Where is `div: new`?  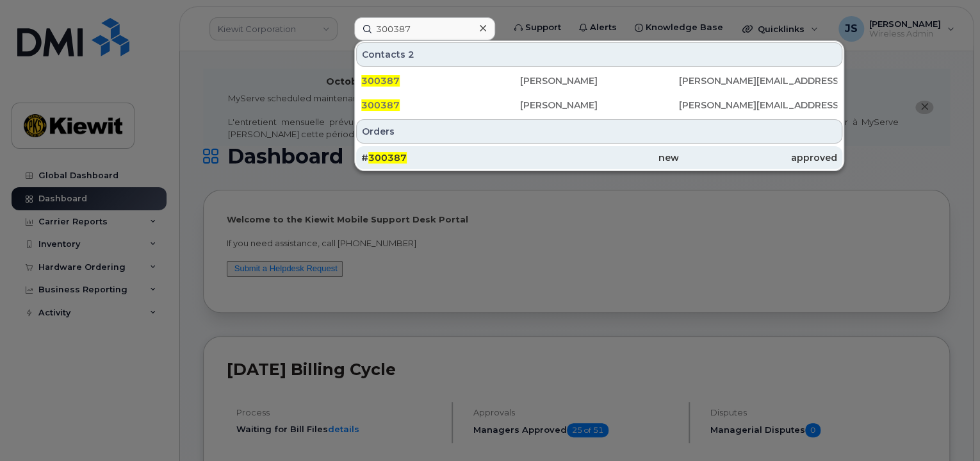 div: new is located at coordinates (599, 157).